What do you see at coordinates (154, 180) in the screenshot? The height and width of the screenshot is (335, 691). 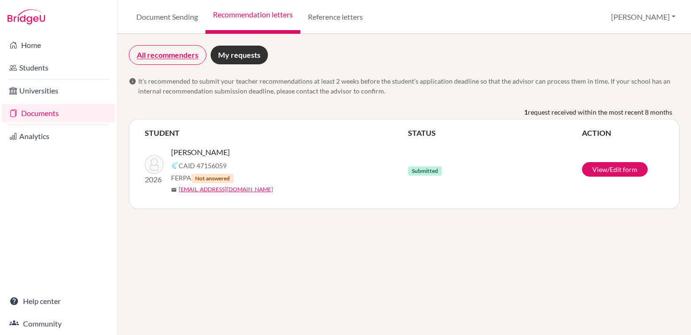 I see `p: 2026` at bounding box center [154, 180].